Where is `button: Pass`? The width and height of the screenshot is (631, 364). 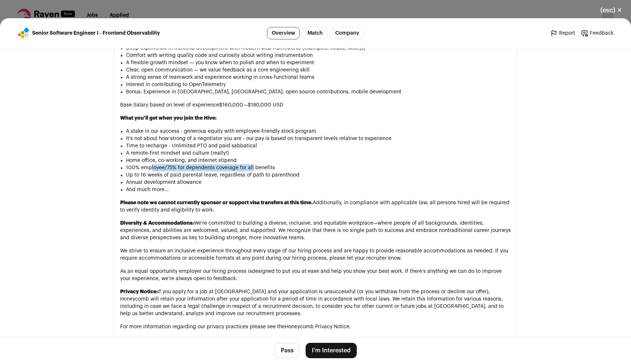 button: Pass is located at coordinates (287, 350).